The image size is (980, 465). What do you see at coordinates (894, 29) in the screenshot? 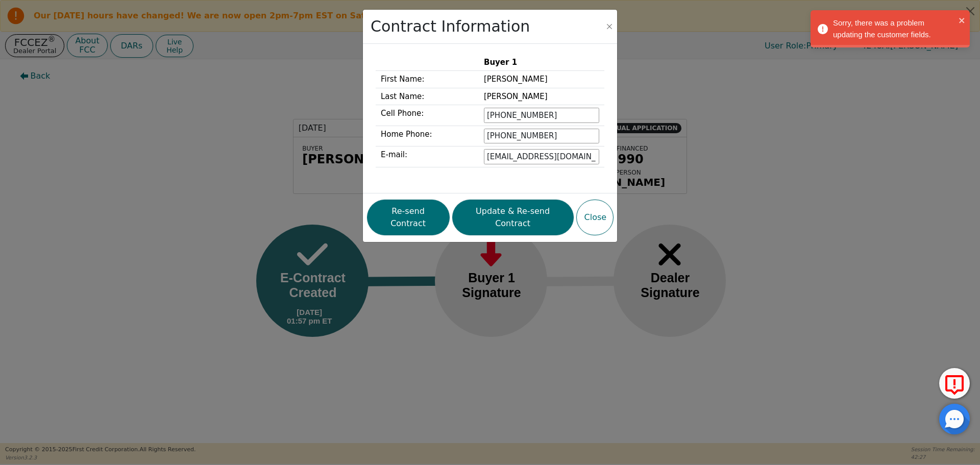
I see `div: Sorry, there was a problem updating the customer fields.` at bounding box center [894, 29].